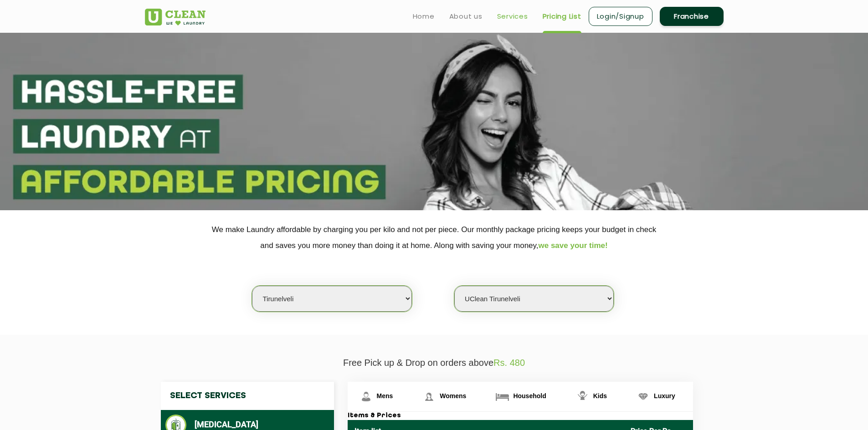 The image size is (868, 430). I want to click on span: Luxury, so click(664, 396).